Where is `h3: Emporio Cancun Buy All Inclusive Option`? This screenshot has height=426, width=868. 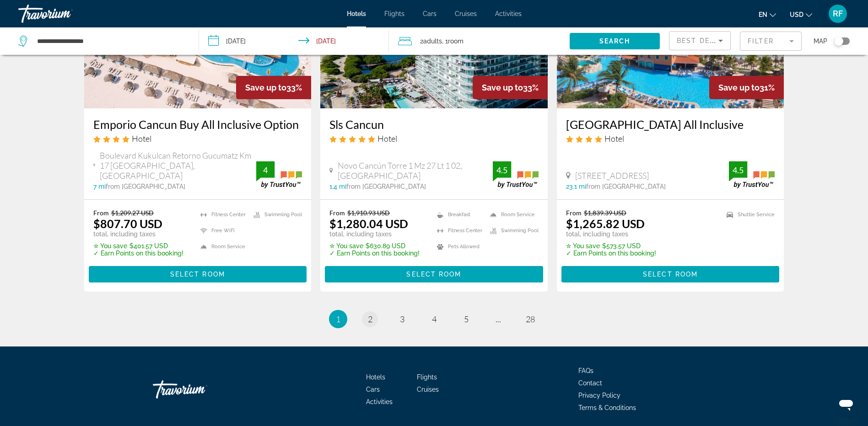
h3: Emporio Cancun Buy All Inclusive Option is located at coordinates (198, 125).